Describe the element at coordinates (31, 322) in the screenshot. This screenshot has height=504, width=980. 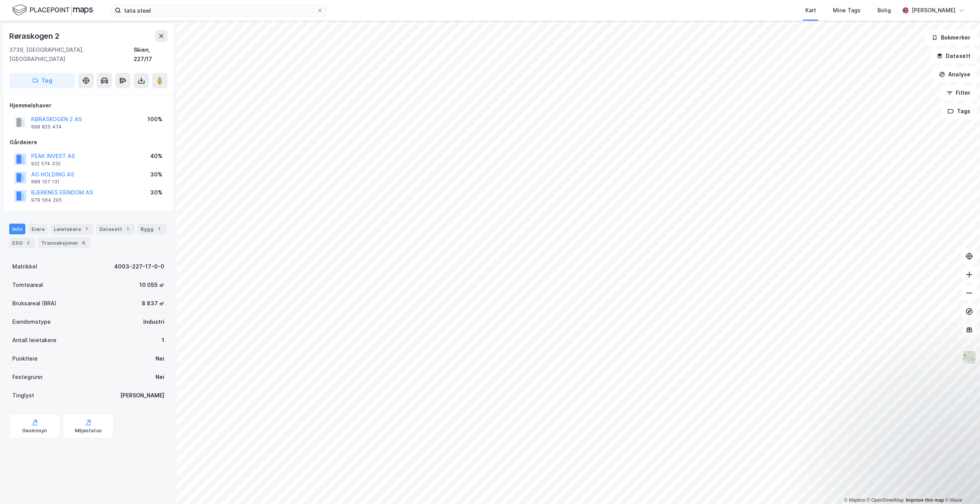
I see `div: Eiendomstype` at that location.